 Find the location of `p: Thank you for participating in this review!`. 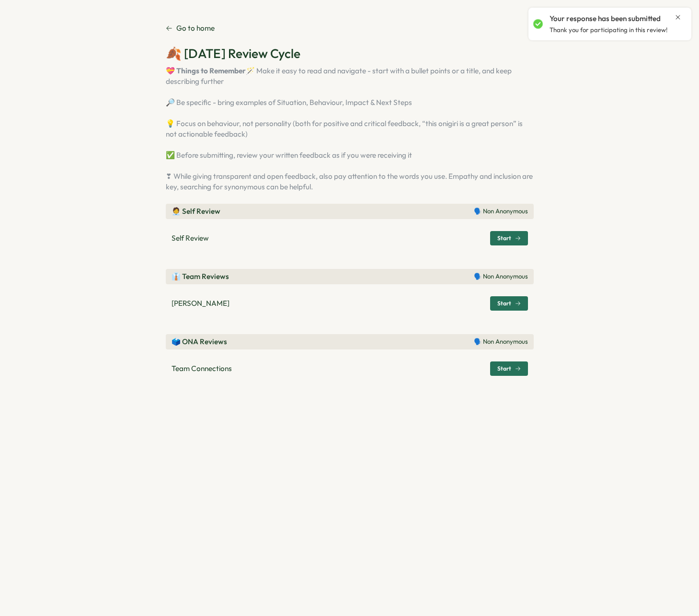

p: Thank you for participating in this review! is located at coordinates (608, 30).